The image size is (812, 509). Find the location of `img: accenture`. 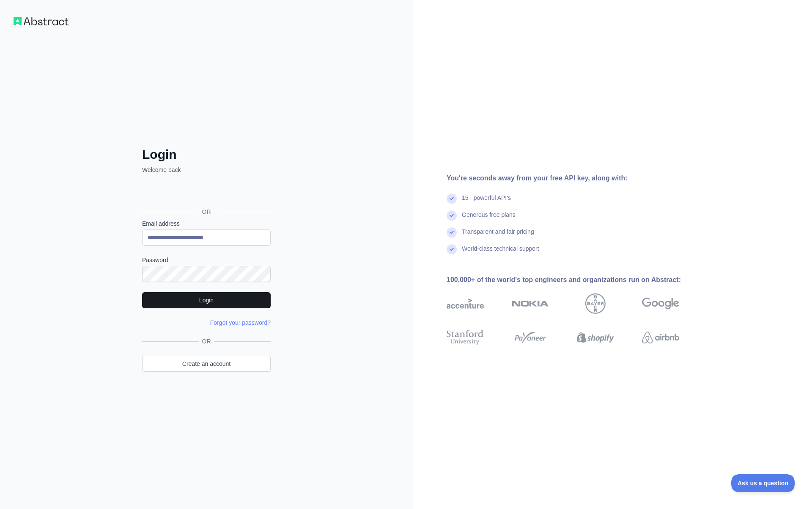

img: accenture is located at coordinates (465, 304).